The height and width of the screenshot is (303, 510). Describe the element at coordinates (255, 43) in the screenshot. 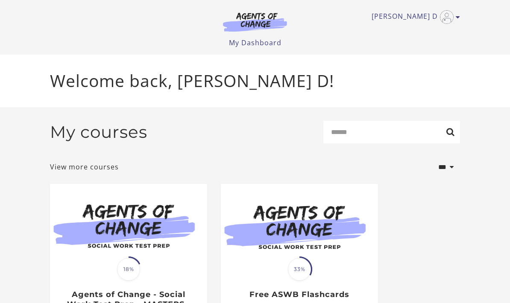

I see `a: My Dashboard` at that location.